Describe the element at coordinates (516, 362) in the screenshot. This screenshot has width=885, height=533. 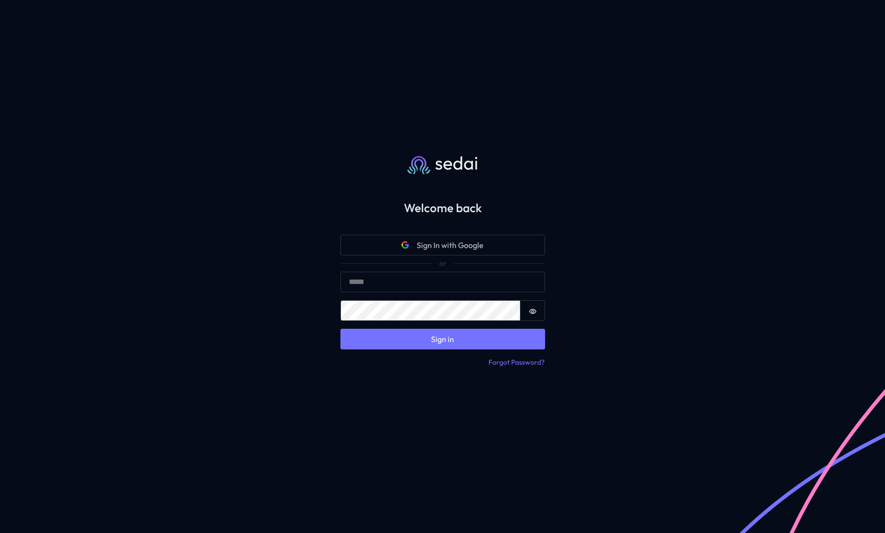
I see `button: Forgot Password?` at that location.